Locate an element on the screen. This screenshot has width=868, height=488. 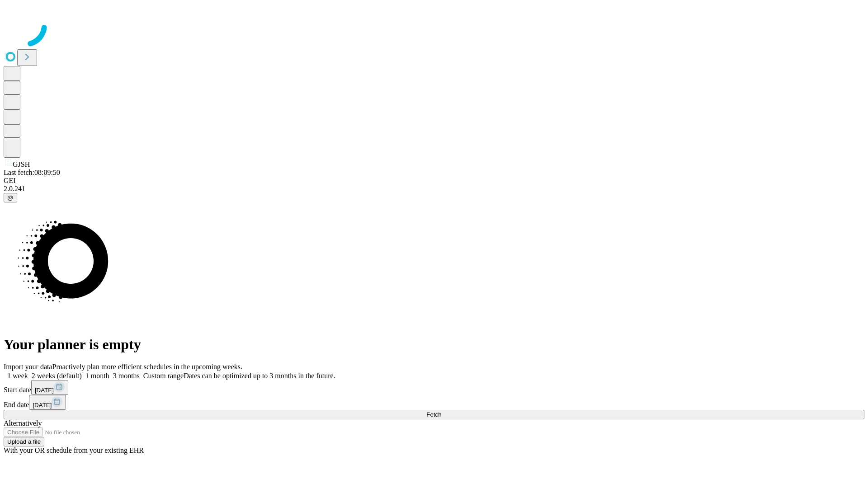
h1: Your planner is empty is located at coordinates (434, 344).